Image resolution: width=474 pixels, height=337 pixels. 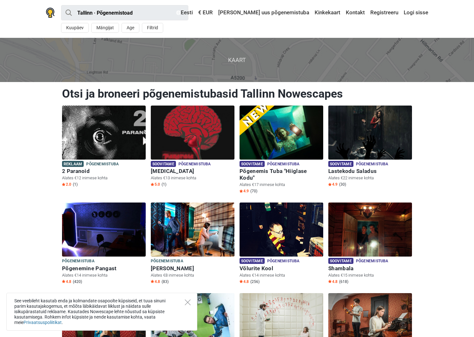 What do you see at coordinates (73, 164) in the screenshot?
I see `span: Reklaam` at bounding box center [73, 164].